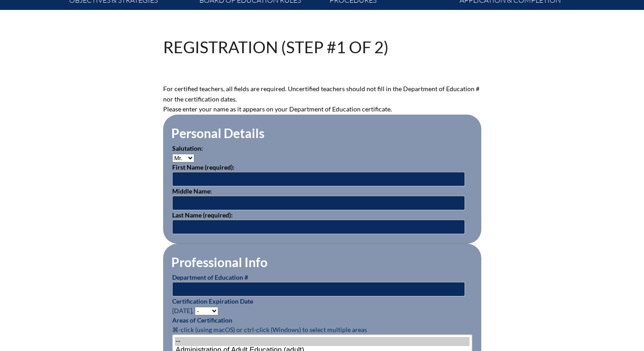 This screenshot has width=644, height=351. Describe the element at coordinates (322, 94) in the screenshot. I see `p: For certified teachers, all fields are required. Uncertified teachers should not fill in the Depa...` at that location.